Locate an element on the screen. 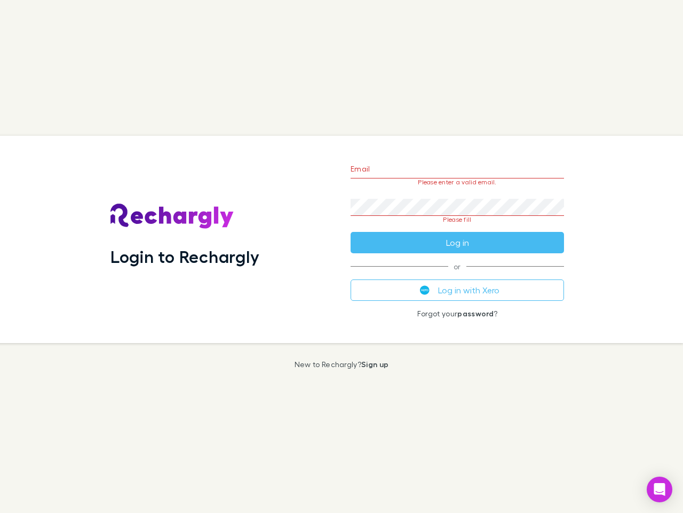 The image size is (683, 513). p: Please enter a valid email. is located at coordinates (458, 182).